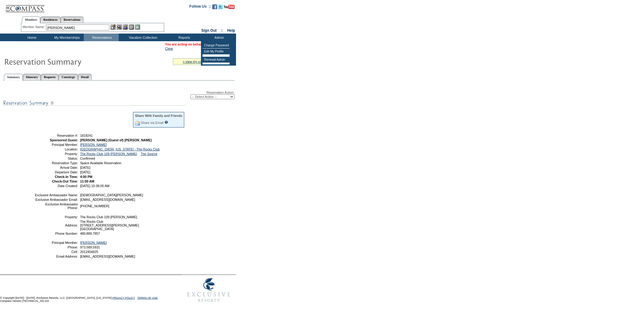  I want to click on a: Follow us on Twitter, so click(220, 8).